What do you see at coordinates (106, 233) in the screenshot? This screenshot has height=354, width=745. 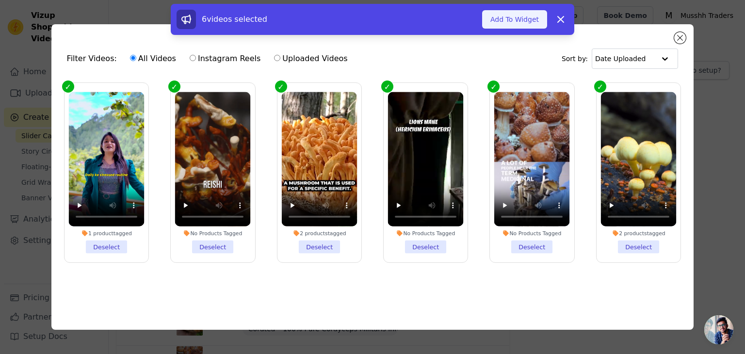 I see `div: 1 product tagged` at bounding box center [106, 233].